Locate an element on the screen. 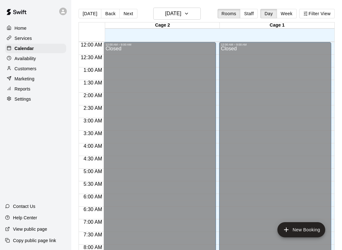  span: 1:30 AM is located at coordinates (93, 83).